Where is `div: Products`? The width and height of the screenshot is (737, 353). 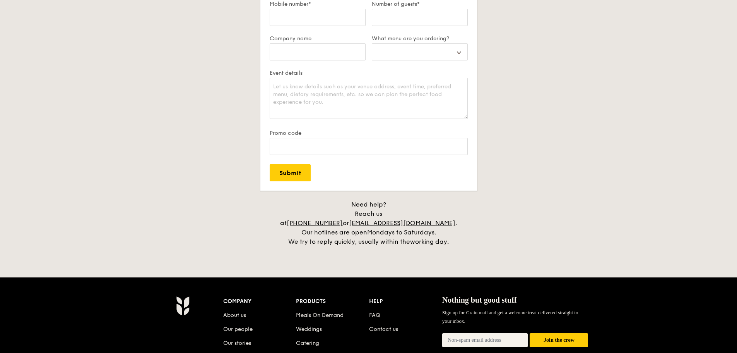 div: Products is located at coordinates (332, 301).